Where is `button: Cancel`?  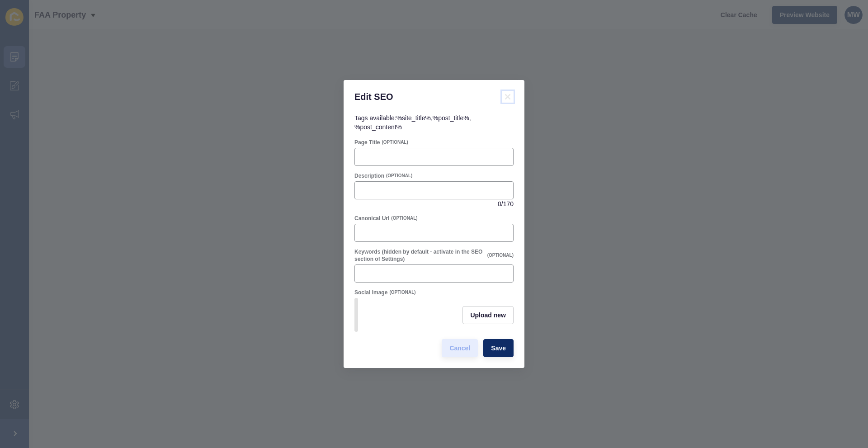 button: Cancel is located at coordinates (460, 348).